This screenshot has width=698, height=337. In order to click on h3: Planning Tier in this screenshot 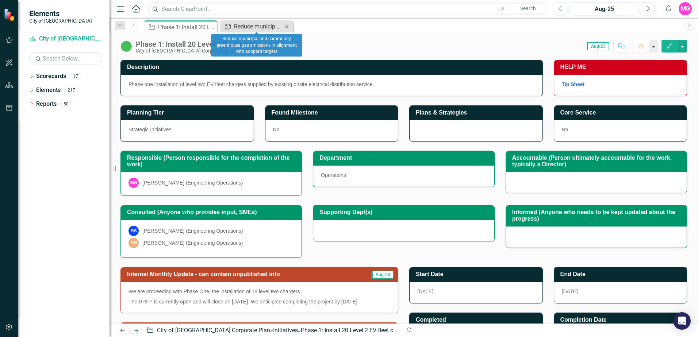, I will do `click(188, 113)`.